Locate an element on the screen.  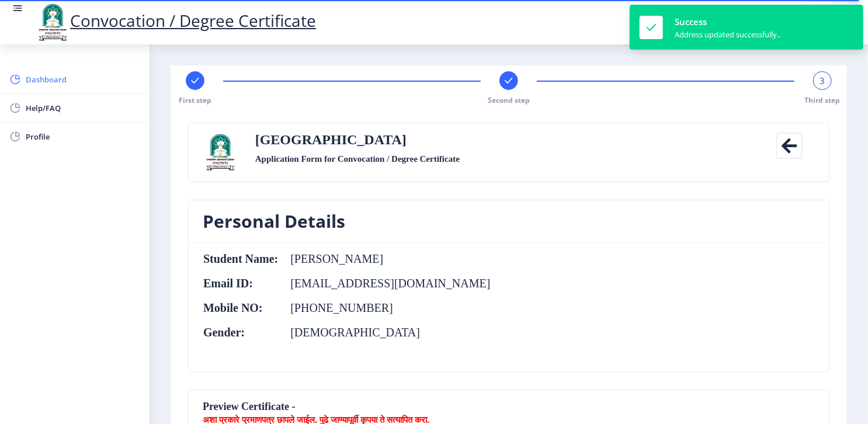
span: Success is located at coordinates (690, 22).